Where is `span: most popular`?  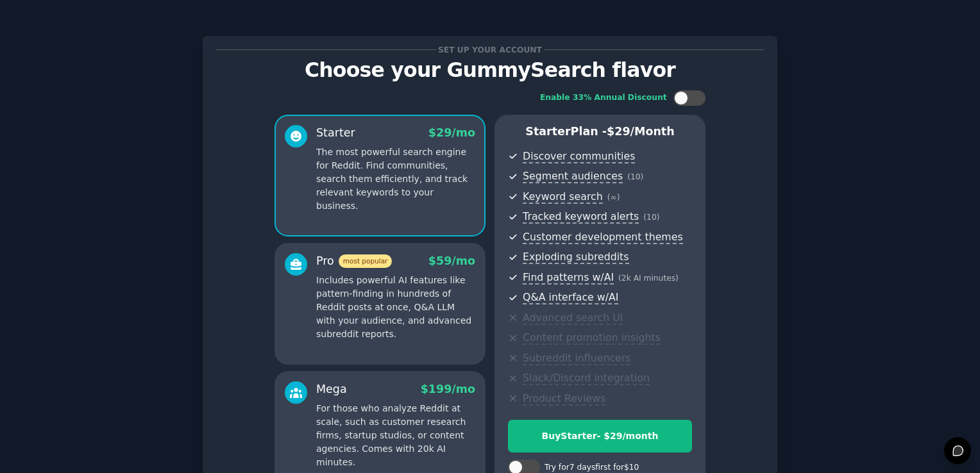 span: most popular is located at coordinates (366, 261).